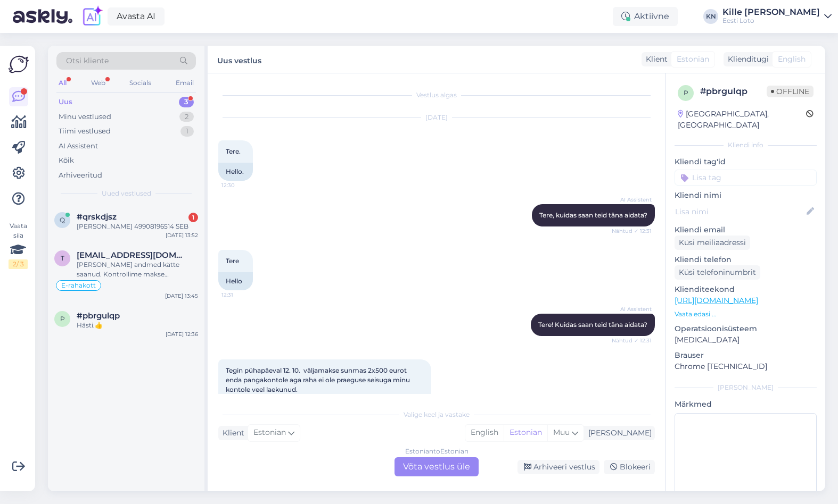 This screenshot has height=504, width=838. I want to click on span: 12:31, so click(241, 294).